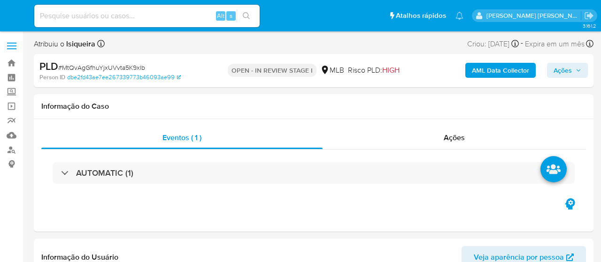 The width and height of the screenshot is (601, 262). I want to click on span: Atribuiu o, so click(64, 44).